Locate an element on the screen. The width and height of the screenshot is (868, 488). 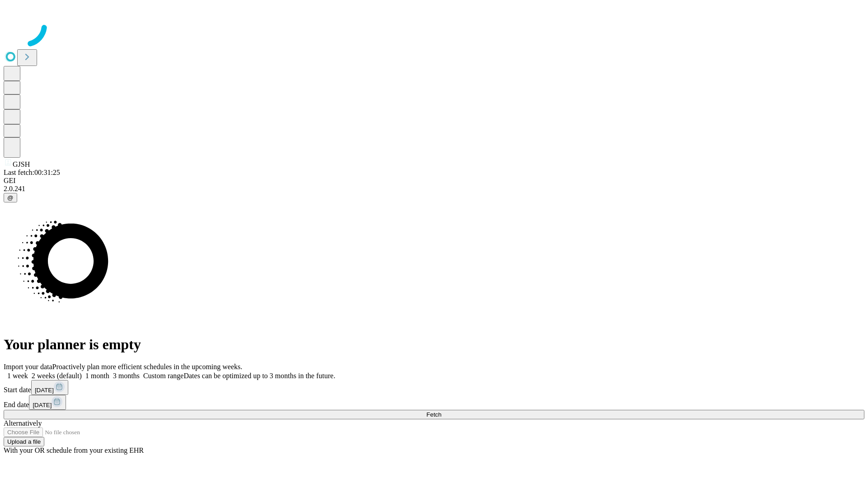
div: 2.0.241 is located at coordinates (434, 189).